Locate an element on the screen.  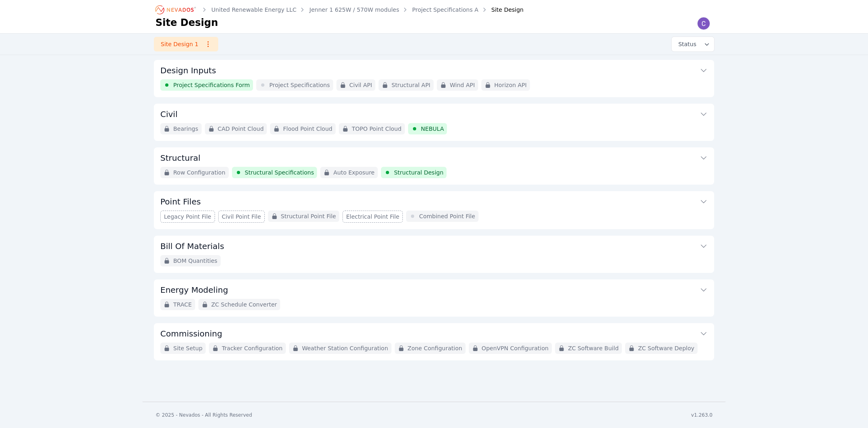
span: Weather Station Configuration is located at coordinates (345, 348).